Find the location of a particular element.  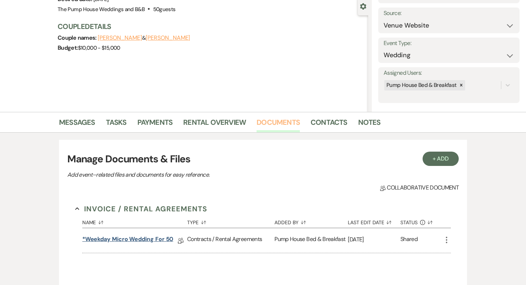

button: Added By is located at coordinates (311, 221).